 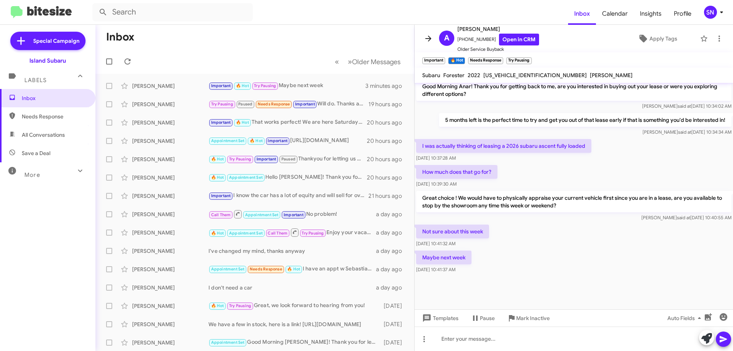 I want to click on a: Open in CRM, so click(x=519, y=39).